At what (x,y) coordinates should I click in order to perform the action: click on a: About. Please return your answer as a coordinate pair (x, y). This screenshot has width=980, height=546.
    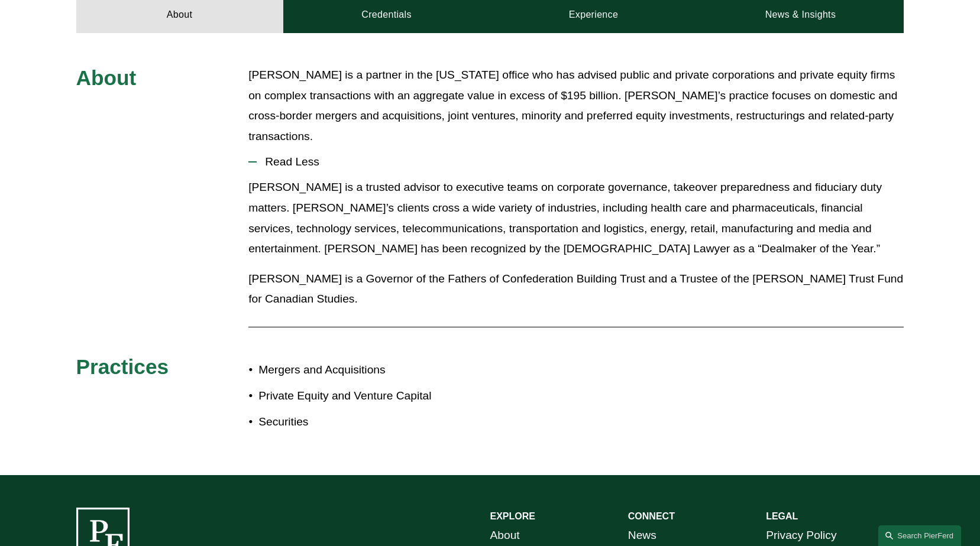
    Looking at the image, I should click on (505, 536).